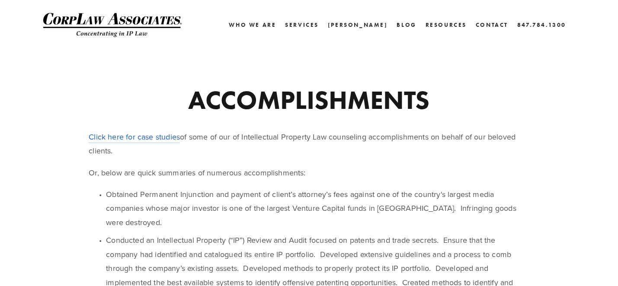 The width and height of the screenshot is (618, 286). I want to click on img: CorpLaw IP Law Firm, so click(112, 25).